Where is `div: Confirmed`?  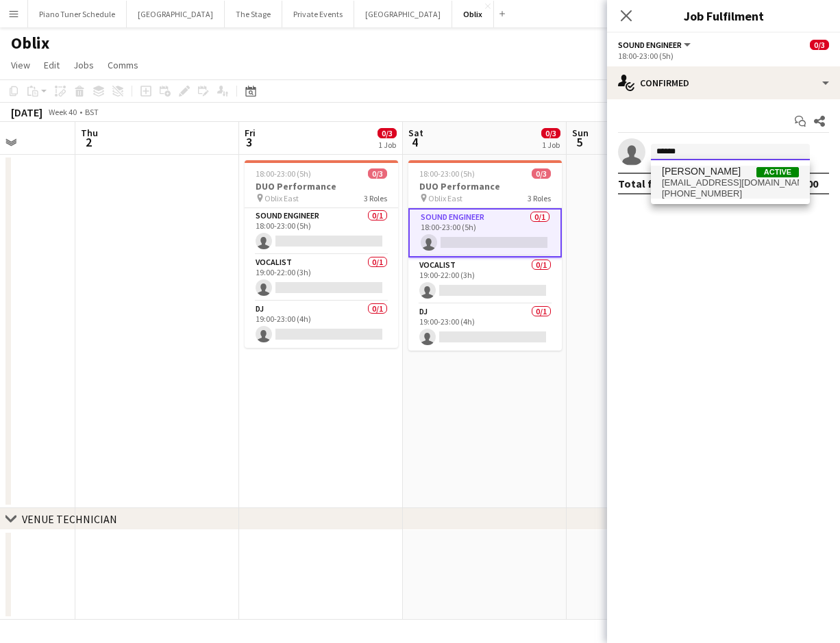
div: Confirmed is located at coordinates (723, 83).